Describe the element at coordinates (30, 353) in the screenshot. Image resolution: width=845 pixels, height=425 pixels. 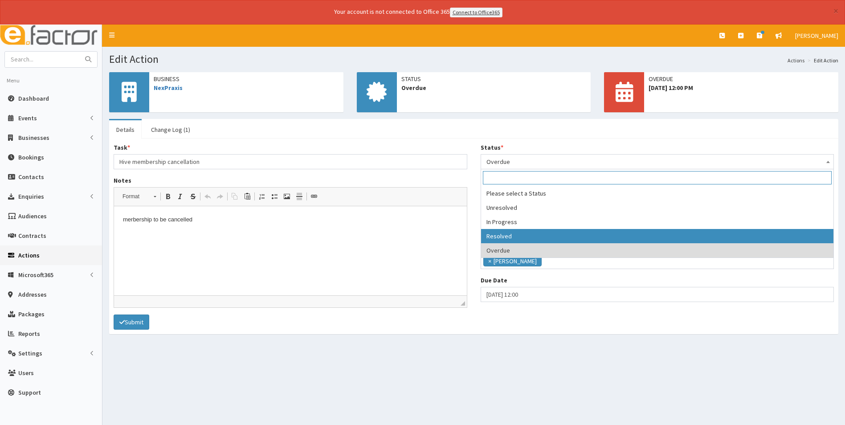
I see `span: Settings` at that location.